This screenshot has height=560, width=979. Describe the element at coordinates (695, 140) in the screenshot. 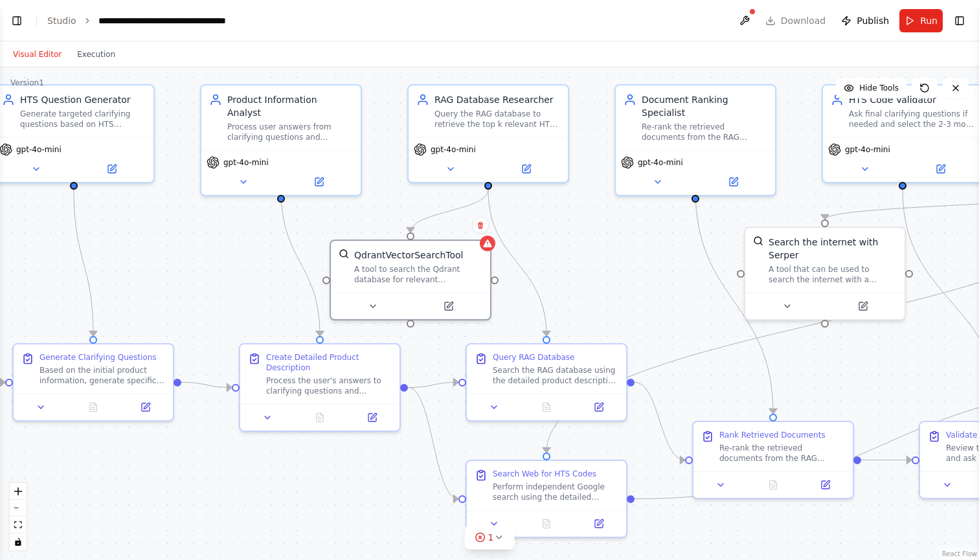

I see `div: Document Ranking SpecialistRe-rank the retrieved documents from the RAG database based on relevan...` at that location.